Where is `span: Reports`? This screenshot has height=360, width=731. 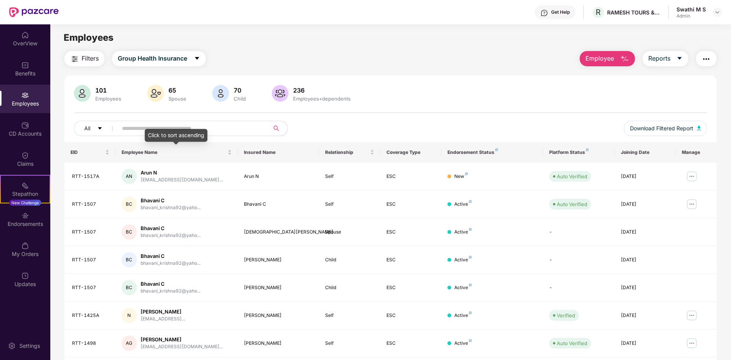
span: Reports is located at coordinates (659, 58).